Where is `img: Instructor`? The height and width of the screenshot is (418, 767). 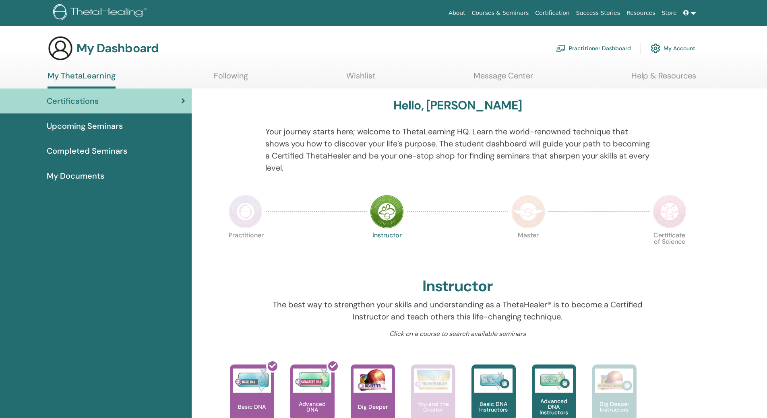
img: Instructor is located at coordinates (387, 212).